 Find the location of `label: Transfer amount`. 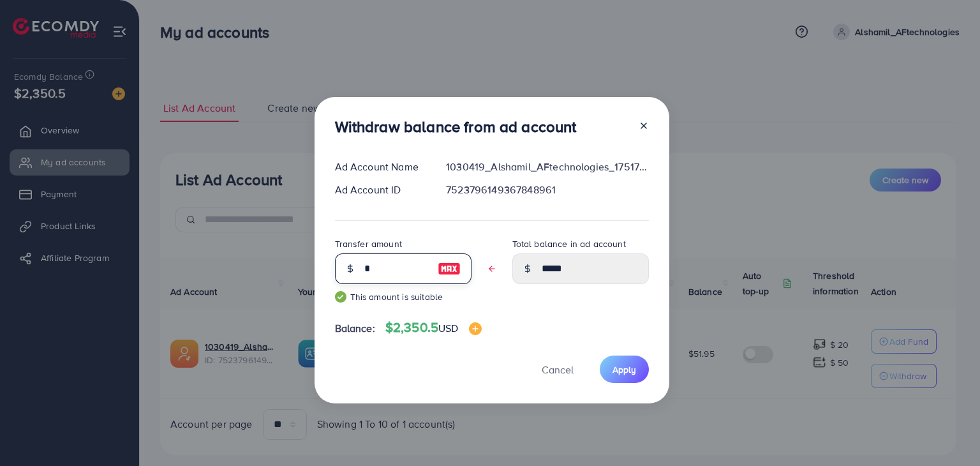

label: Transfer amount is located at coordinates (368, 243).